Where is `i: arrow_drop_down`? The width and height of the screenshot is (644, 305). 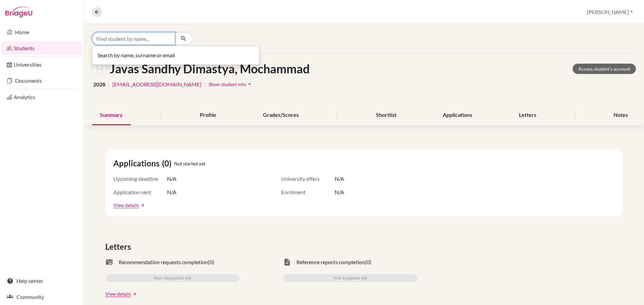
i: arrow_drop_down is located at coordinates (250, 84).